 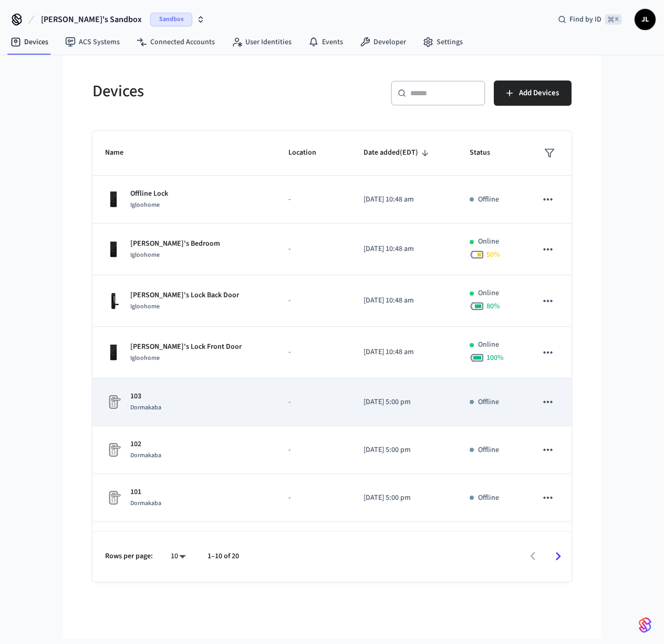 I want to click on span: Find by ID, so click(x=586, y=19).